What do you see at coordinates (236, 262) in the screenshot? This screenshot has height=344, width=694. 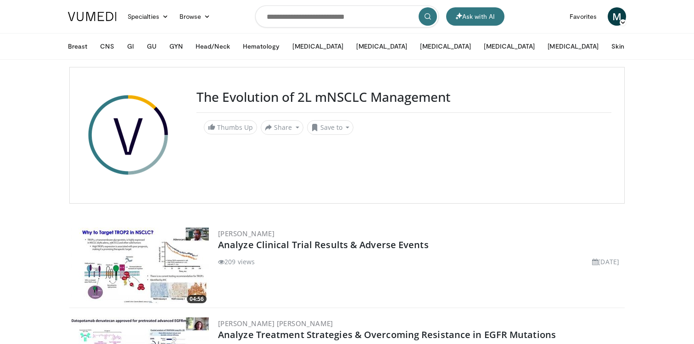 I see `li: 209 views` at bounding box center [236, 262].